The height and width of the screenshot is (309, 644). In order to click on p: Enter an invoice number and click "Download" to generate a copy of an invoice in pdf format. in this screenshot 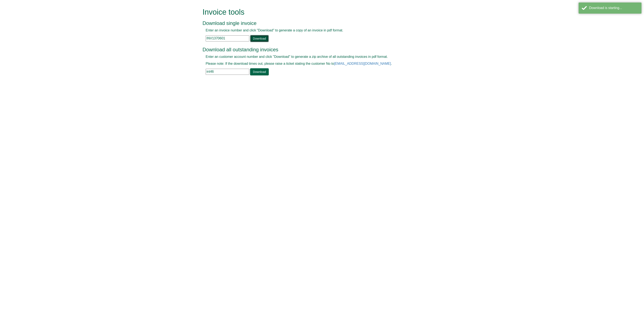, I will do `click(317, 30)`.